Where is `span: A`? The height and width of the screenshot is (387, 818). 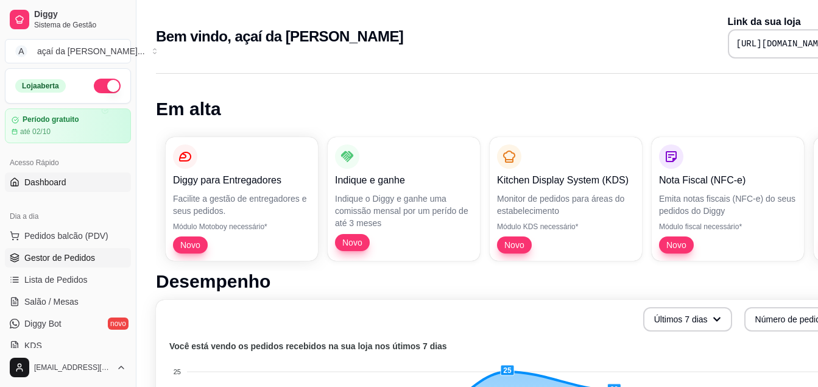 span: A is located at coordinates (21, 51).